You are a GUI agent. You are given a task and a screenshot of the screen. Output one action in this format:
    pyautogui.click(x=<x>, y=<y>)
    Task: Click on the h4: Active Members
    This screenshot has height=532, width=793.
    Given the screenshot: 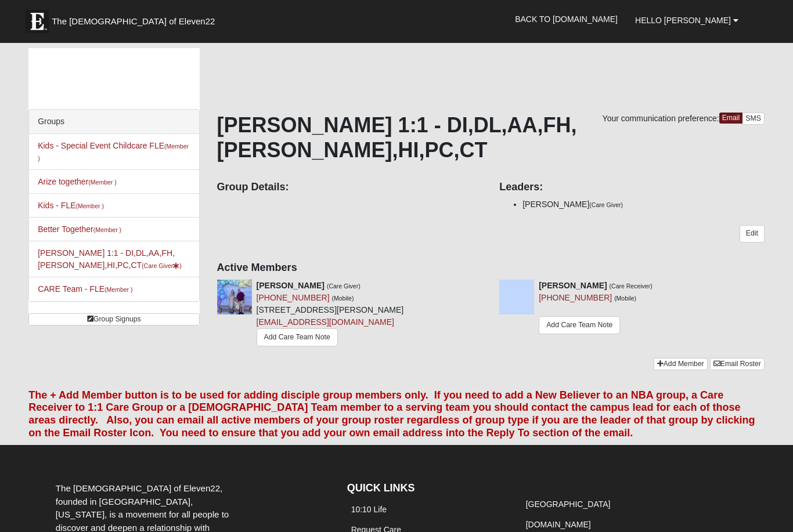 What is the action you would take?
    pyautogui.click(x=490, y=268)
    